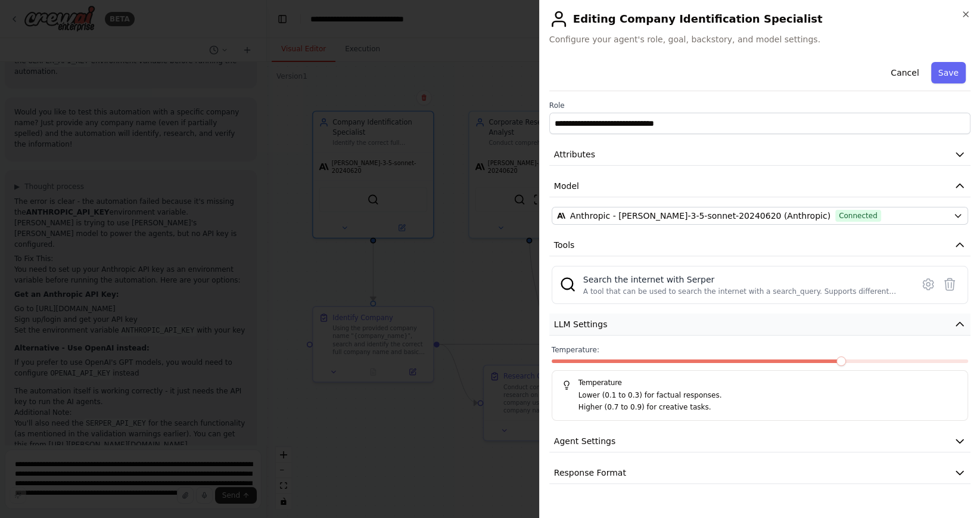 The height and width of the screenshot is (518, 980). I want to click on label: Role, so click(759, 106).